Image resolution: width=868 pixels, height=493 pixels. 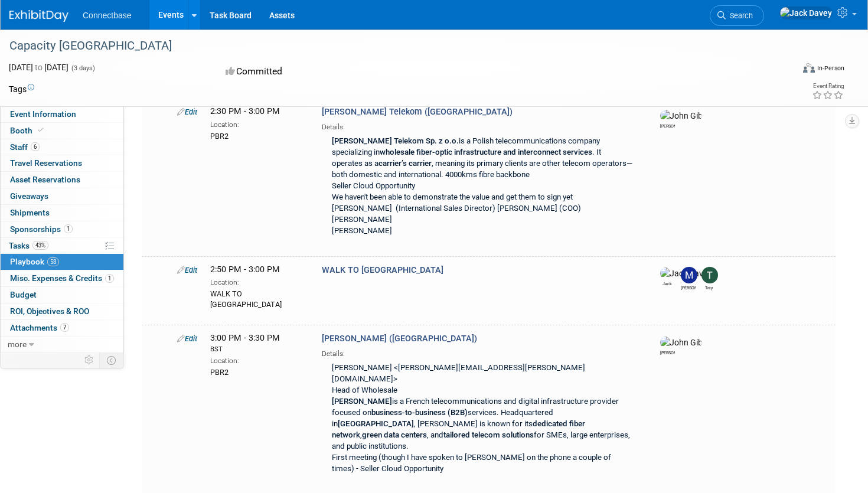 What do you see at coordinates (257, 343) in the screenshot?
I see `span: 3:00 PM - 3:30 PM` at bounding box center [257, 343].